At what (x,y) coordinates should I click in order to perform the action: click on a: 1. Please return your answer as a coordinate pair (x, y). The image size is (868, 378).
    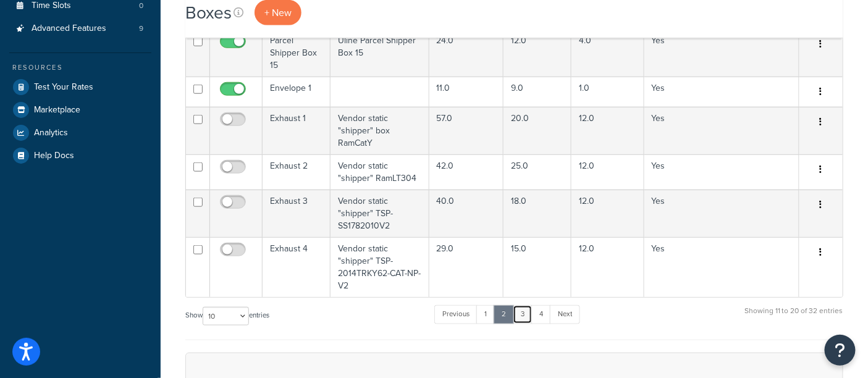
    Looking at the image, I should click on (485, 315).